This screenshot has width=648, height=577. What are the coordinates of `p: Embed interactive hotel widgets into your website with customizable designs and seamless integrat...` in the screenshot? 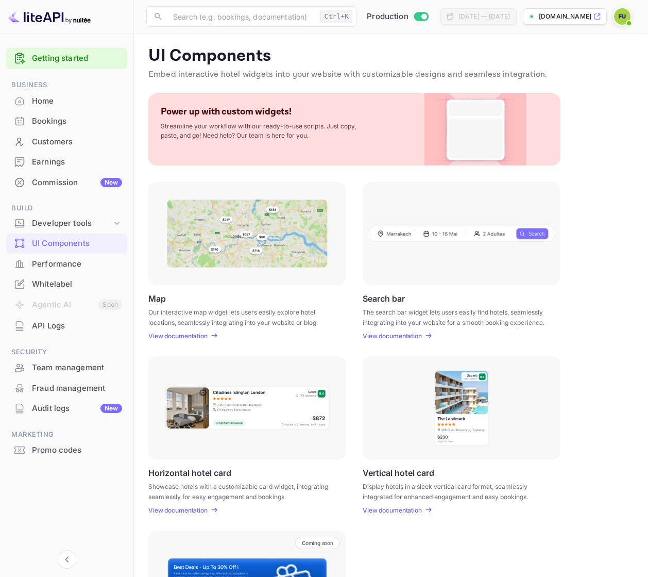 It's located at (391, 75).